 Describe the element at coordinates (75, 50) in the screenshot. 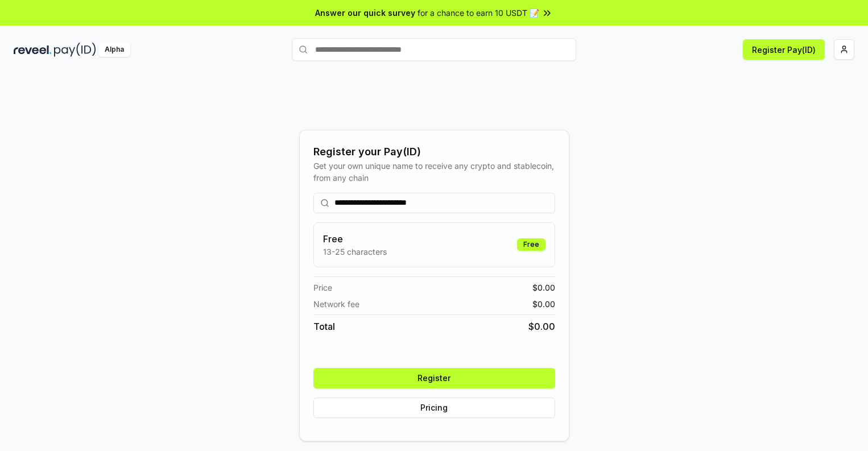

I see `img: pay_id` at that location.